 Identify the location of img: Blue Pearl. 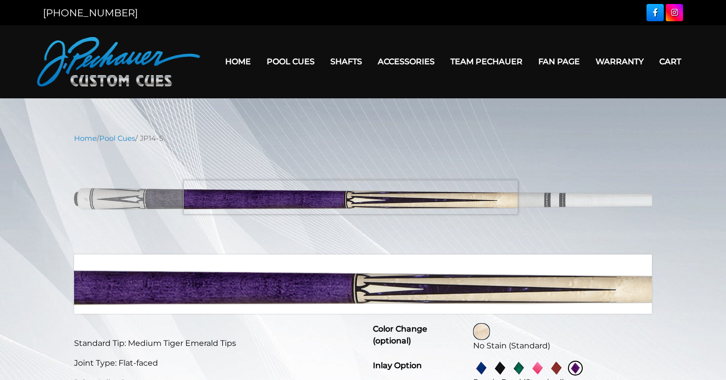
(482, 368).